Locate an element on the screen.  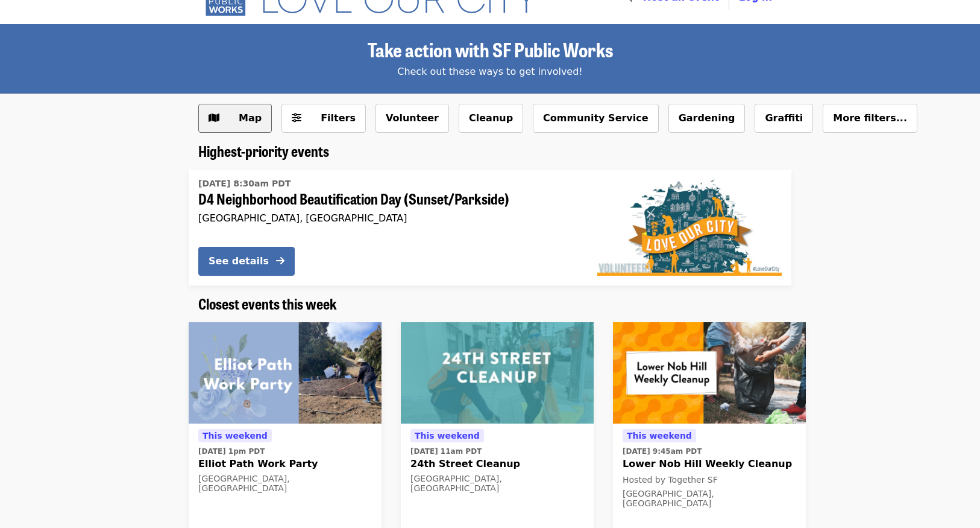
span: D4 Neighborhood Beautification Day (Sunset/Parkside) is located at coordinates (388, 198).